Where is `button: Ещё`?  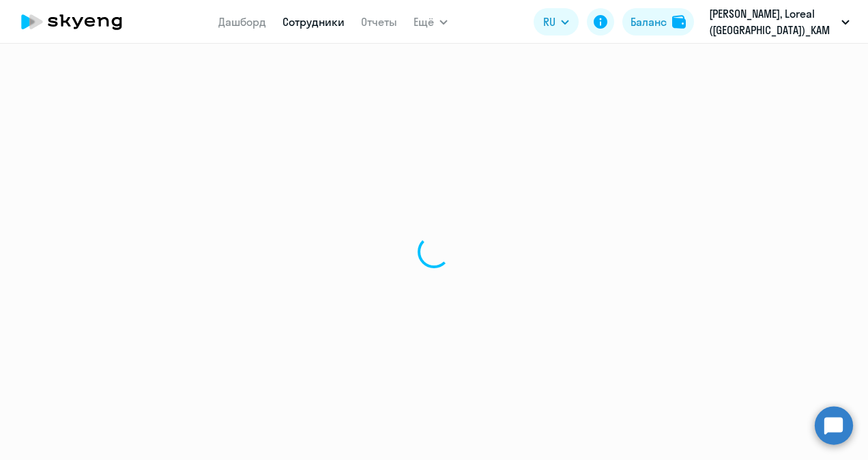 button: Ещё is located at coordinates (430, 22).